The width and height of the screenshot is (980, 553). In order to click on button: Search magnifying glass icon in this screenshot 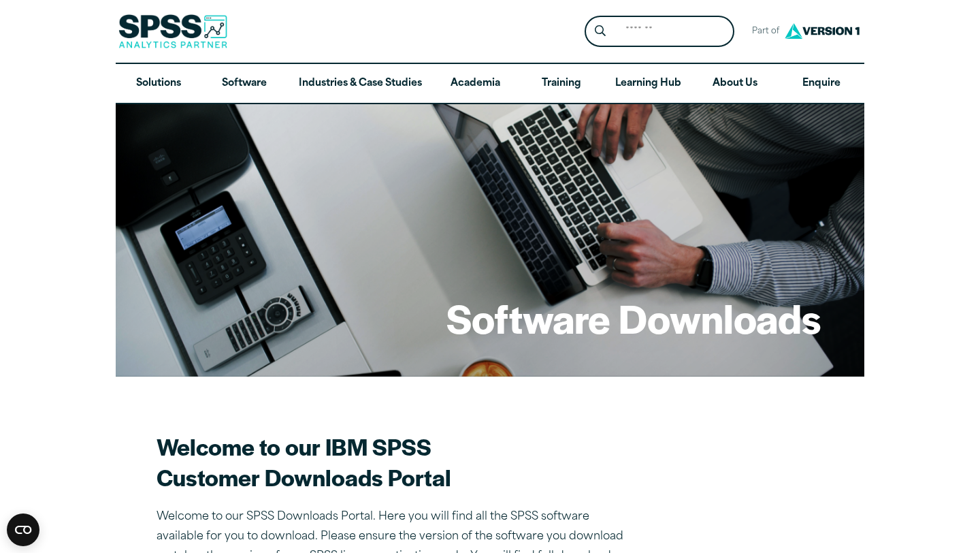, I will do `click(600, 31)`.